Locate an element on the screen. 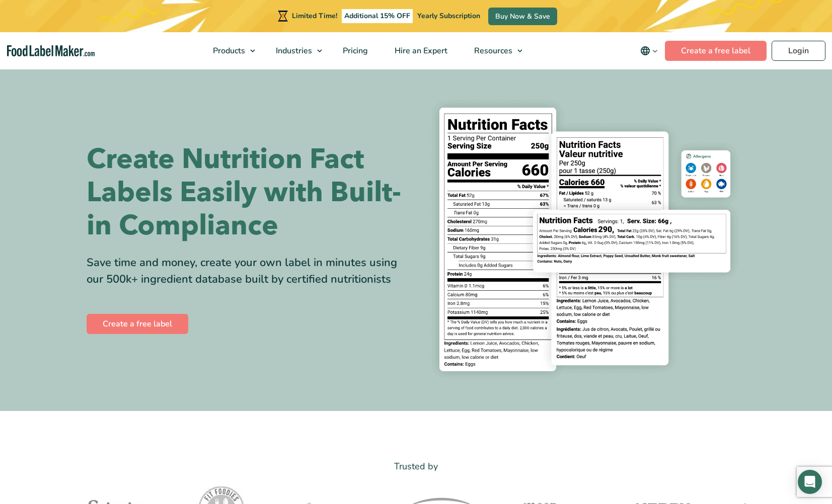 The height and width of the screenshot is (504, 832). span: Limited Time! is located at coordinates (315, 15).